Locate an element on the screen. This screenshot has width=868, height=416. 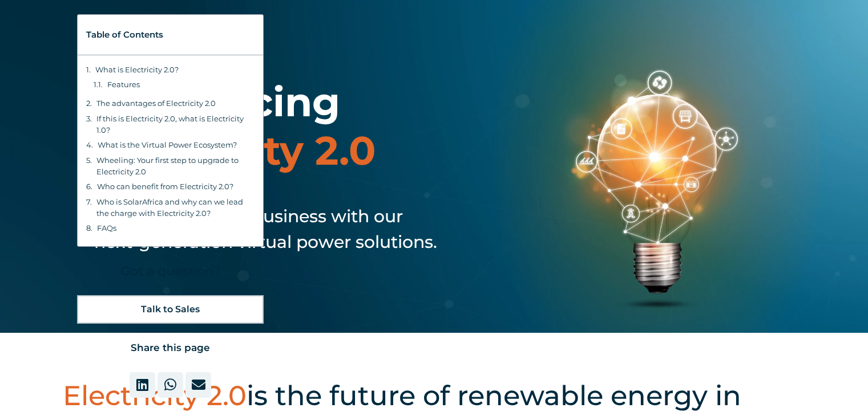
h6: Got a question? is located at coordinates (170, 271).